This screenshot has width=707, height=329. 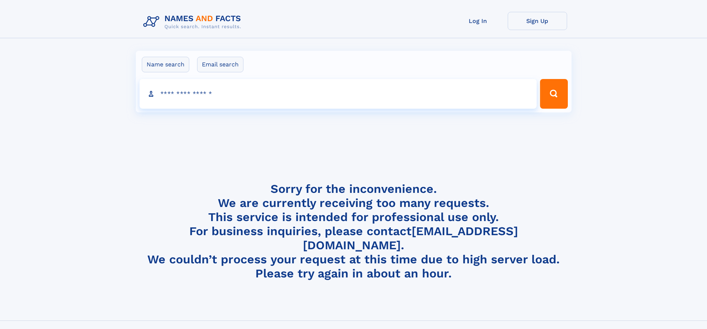 What do you see at coordinates (537, 21) in the screenshot?
I see `a: Sign Up` at bounding box center [537, 21].